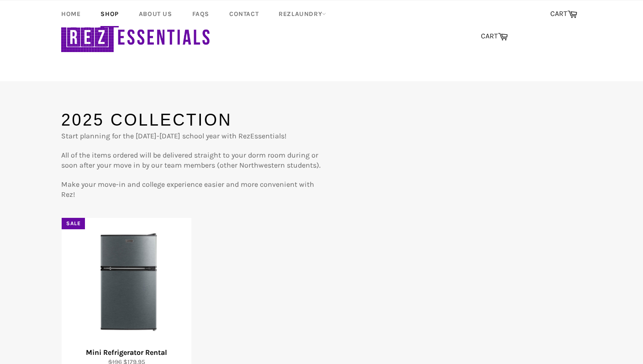 The image size is (643, 364). I want to click on p: All of the items ordered will be delivered straight to your dorm room during or soon after your m..., so click(191, 160).